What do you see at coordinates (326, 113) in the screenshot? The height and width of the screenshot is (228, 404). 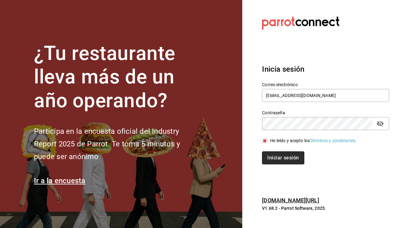 I see `label: Contraseña` at bounding box center [326, 113].